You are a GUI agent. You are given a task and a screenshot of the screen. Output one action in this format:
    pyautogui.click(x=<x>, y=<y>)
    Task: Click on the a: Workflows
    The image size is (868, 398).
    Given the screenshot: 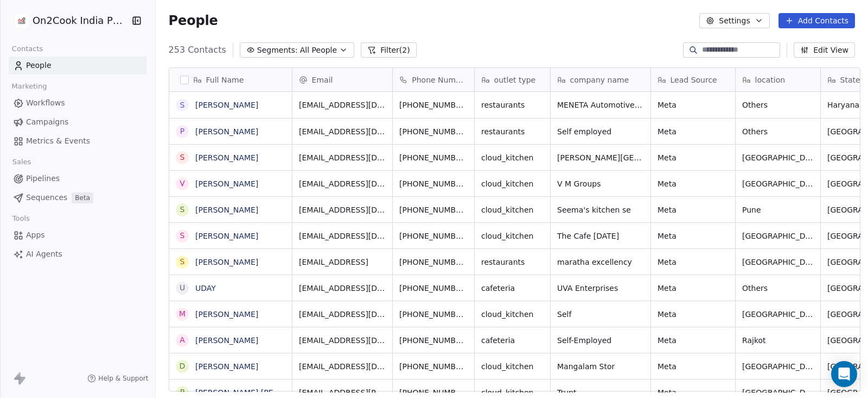 What is the action you would take?
    pyautogui.click(x=78, y=103)
    